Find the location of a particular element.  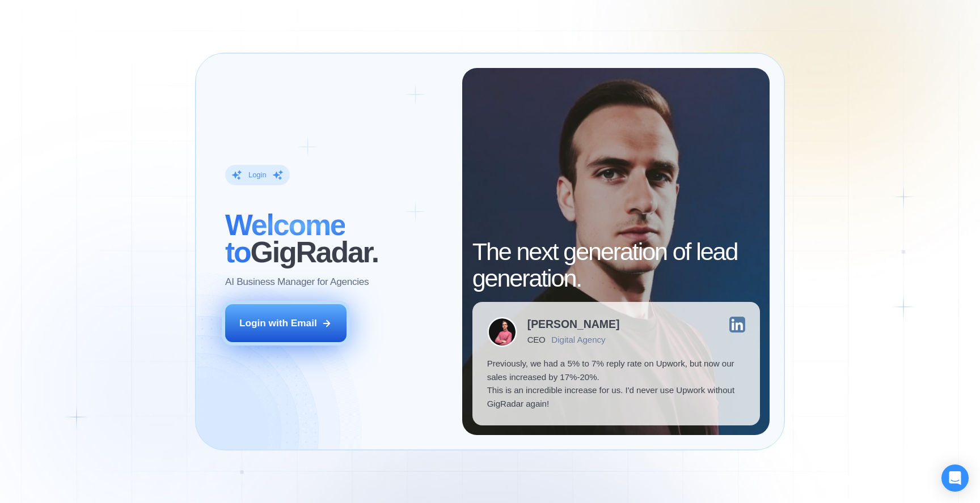

div: Login is located at coordinates (258, 175).